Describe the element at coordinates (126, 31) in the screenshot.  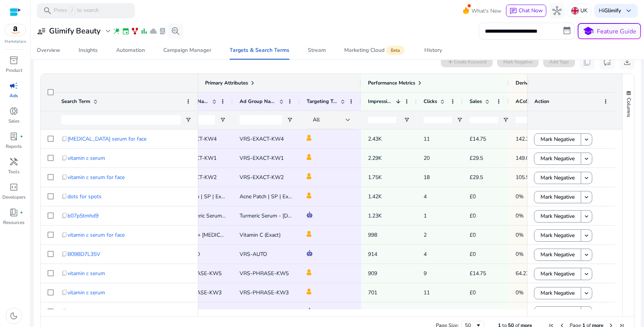
I see `span: event` at that location.